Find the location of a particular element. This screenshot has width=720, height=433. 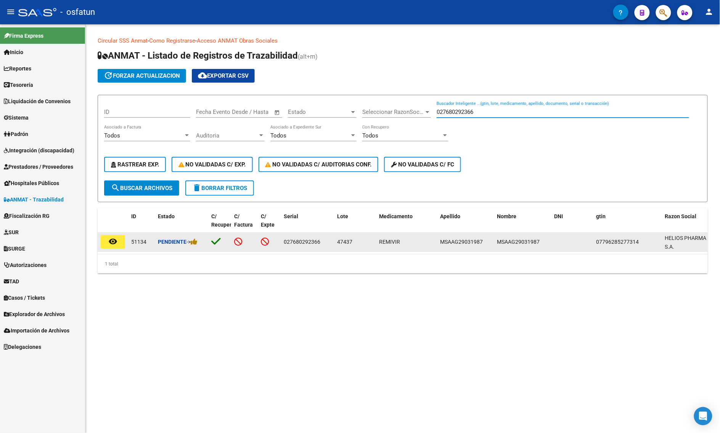

span: Buscar Archivos is located at coordinates (141, 188).